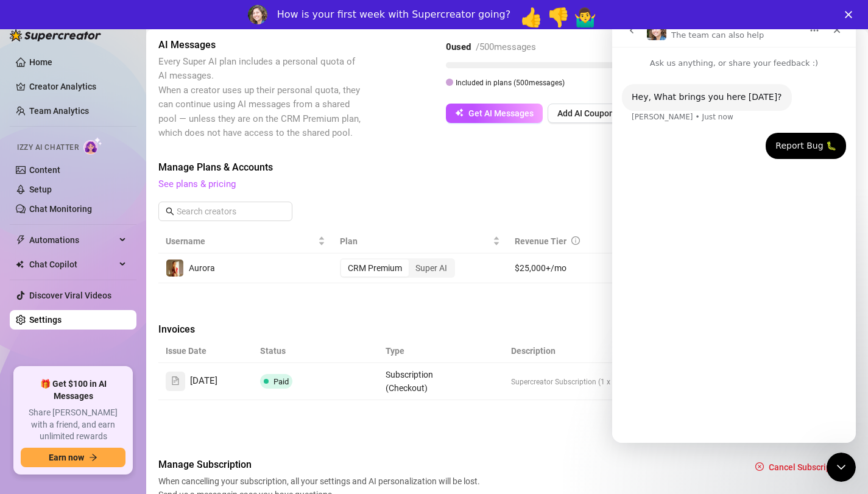  I want to click on a: See plans & pricing, so click(197, 184).